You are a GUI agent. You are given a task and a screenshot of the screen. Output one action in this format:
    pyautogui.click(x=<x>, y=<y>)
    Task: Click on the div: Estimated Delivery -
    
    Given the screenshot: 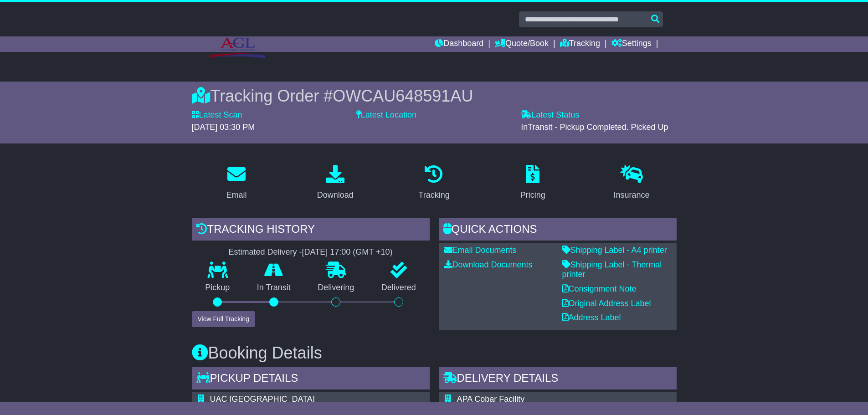 What is the action you would take?
    pyautogui.click(x=311, y=252)
    